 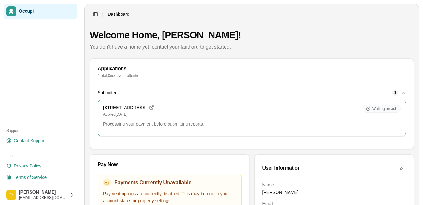 What do you see at coordinates (40, 11) in the screenshot?
I see `a: Occupi` at bounding box center [40, 11].